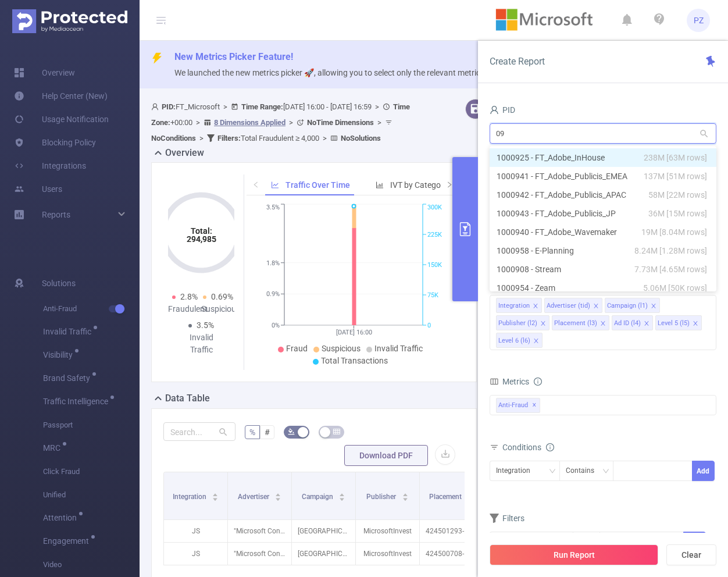  I want to click on p: 424500708-MSPR-Xandr-OE-X_300x250_X_BAN_MO_DYN_MUL_D_TP_IND_BL_AUT-RT_Copilot_Q126_USA_PROG_X_CON..., so click(451, 554).